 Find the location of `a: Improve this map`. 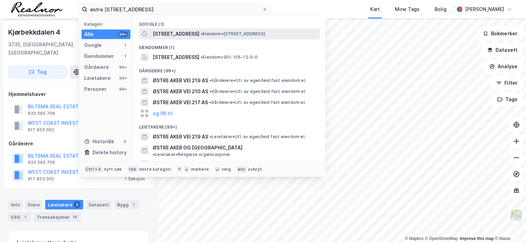

a: Improve this map is located at coordinates (477, 238).